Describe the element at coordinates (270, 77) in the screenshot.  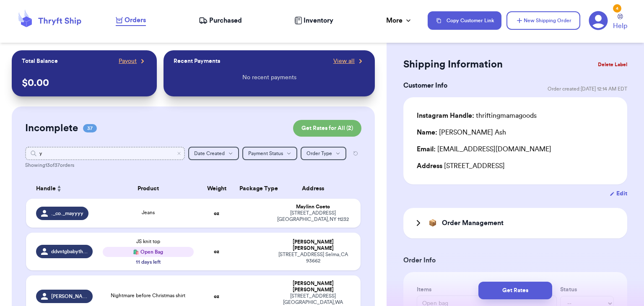
I see `p: No recent payments` at that location.